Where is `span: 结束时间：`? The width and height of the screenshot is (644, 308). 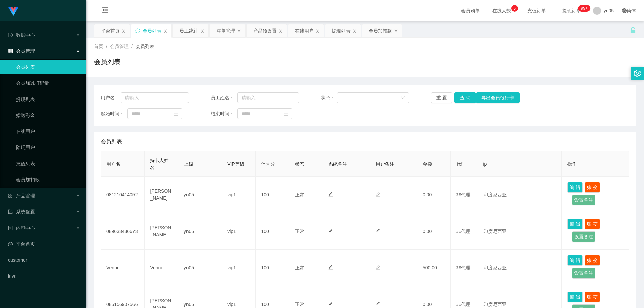 span: 结束时间： is located at coordinates (224, 114).